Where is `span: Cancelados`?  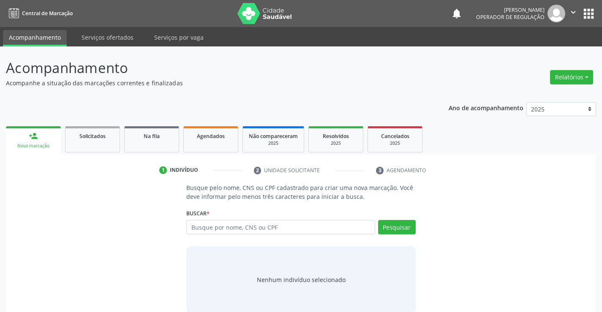 span: Cancelados is located at coordinates (395, 136).